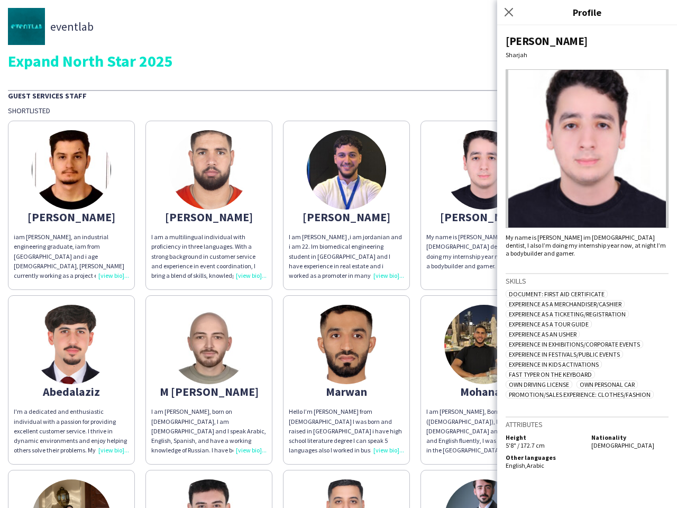  What do you see at coordinates (550, 374) in the screenshot?
I see `span: Fast Typer on the Keyboard` at bounding box center [550, 374].